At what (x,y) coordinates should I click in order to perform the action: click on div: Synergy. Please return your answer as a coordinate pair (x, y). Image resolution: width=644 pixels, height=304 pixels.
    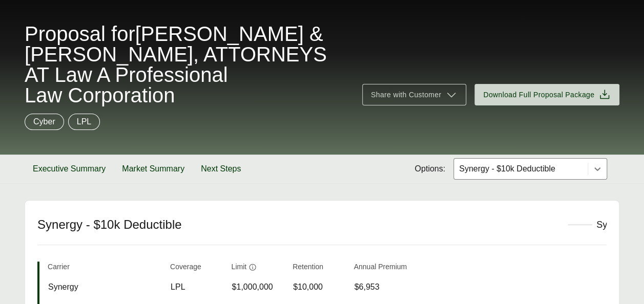
    Looking at the image, I should click on (613, 225).